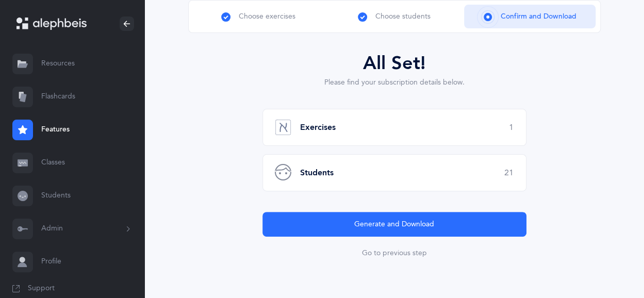  I want to click on span: Confirm and Download, so click(538, 17).